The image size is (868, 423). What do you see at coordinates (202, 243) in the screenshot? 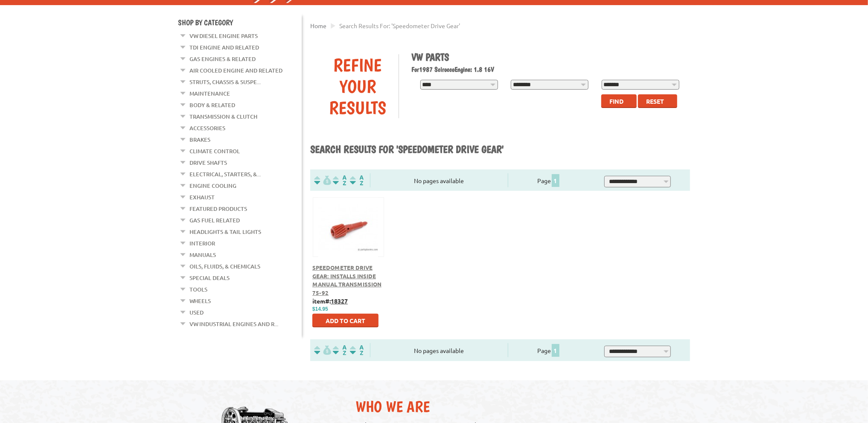
I see `a: Interior` at bounding box center [202, 243].